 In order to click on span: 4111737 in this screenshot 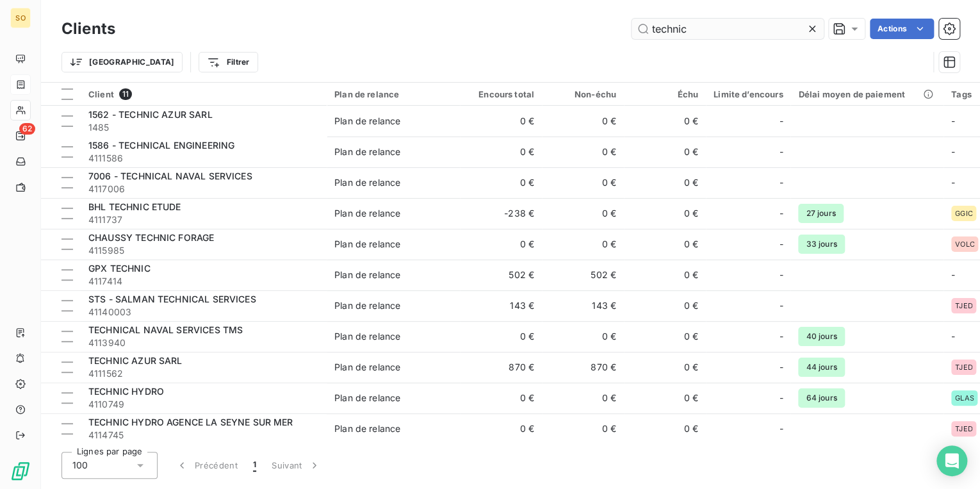, I will do `click(204, 220)`.